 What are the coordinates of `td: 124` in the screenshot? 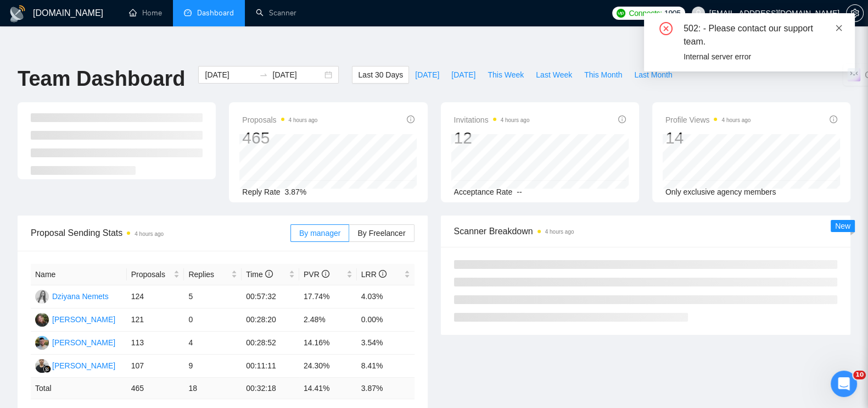 It's located at (155, 297).